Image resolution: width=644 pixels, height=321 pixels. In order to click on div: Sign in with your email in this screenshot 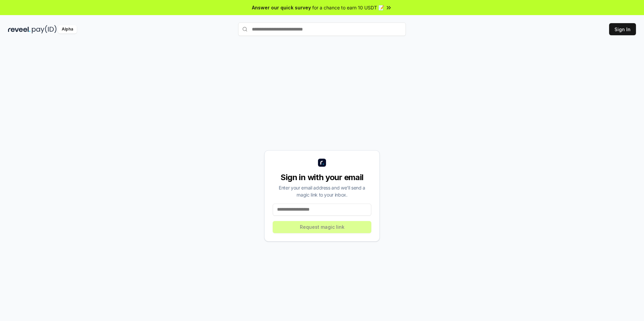, I will do `click(322, 178)`.